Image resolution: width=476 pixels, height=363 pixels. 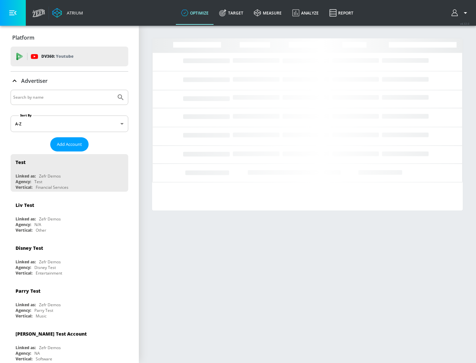 I want to click on a: Target, so click(x=231, y=13).